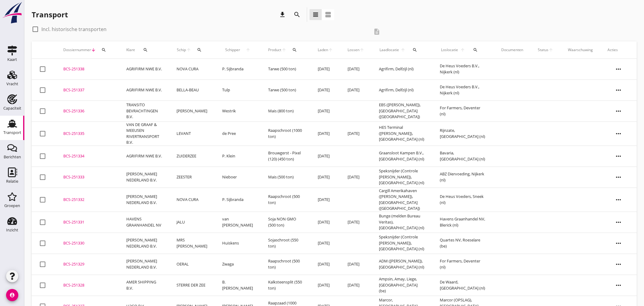 The image size is (644, 306). What do you see at coordinates (450, 50) in the screenshot?
I see `span: Loslocatie` at bounding box center [450, 50].